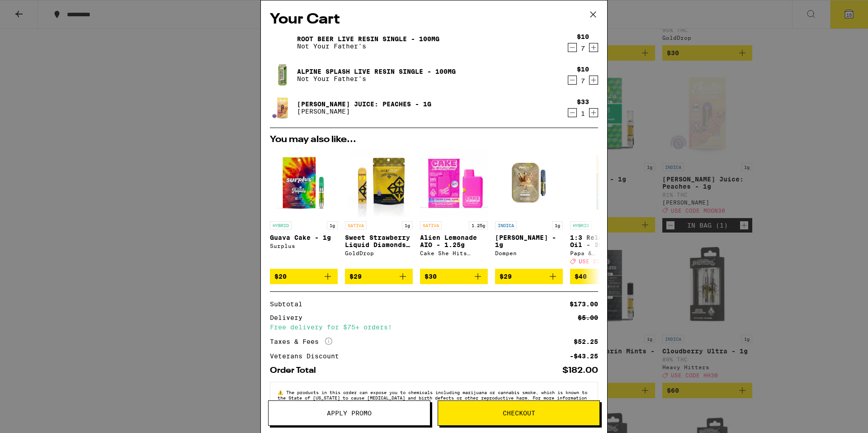  Describe the element at coordinates (529, 253) in the screenshot. I see `div: Dompen` at that location.